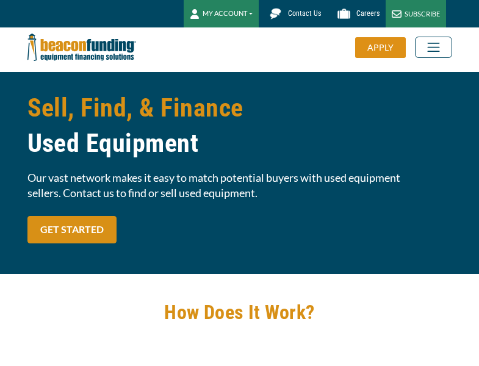 The image size is (479, 366). What do you see at coordinates (356, 13) in the screenshot?
I see `a: Careers` at bounding box center [356, 13].